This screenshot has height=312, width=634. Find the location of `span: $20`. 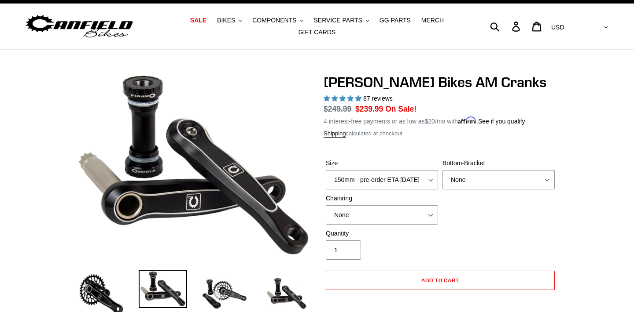

span: $20 is located at coordinates (429, 121).